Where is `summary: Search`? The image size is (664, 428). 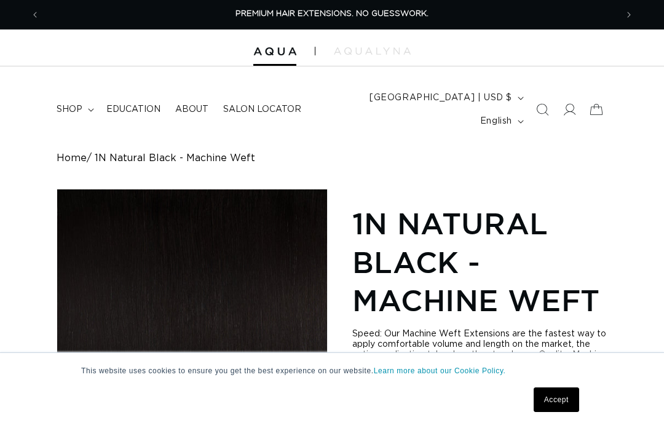
summary: Search is located at coordinates (542, 109).